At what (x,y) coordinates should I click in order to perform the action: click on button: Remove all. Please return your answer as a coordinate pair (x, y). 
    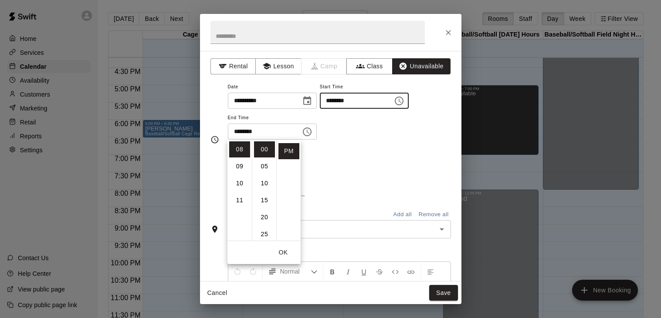
    Looking at the image, I should click on (433, 215).